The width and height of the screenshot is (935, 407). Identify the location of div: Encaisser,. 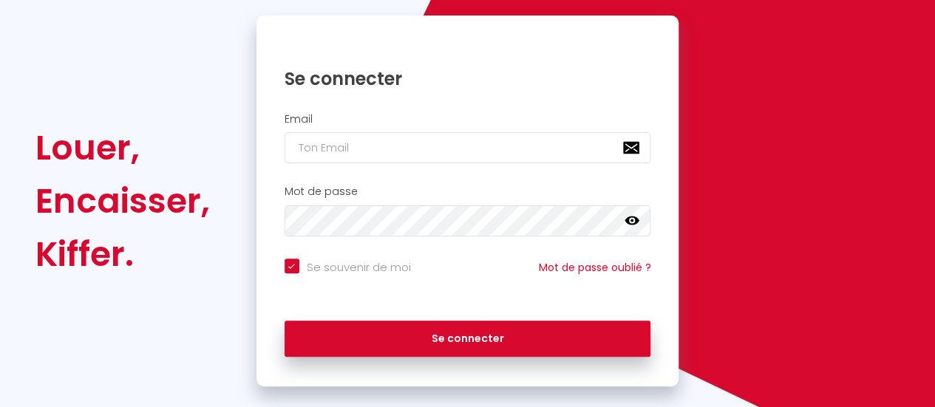
(123, 201).